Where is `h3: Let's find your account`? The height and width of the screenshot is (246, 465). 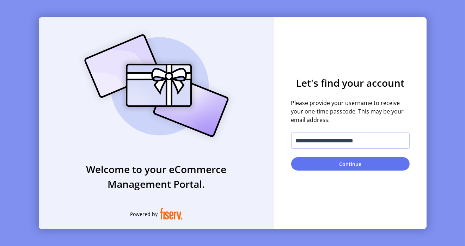 h3: Let's find your account is located at coordinates (350, 83).